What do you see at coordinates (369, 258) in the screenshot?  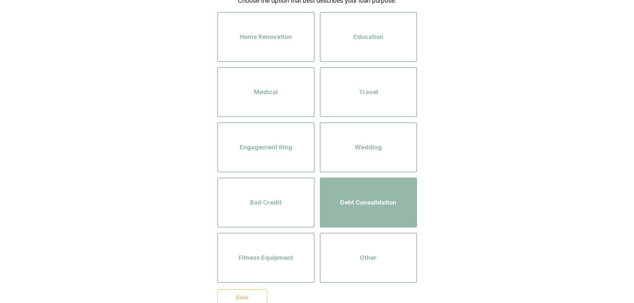 I see `button: Other` at bounding box center [369, 258].